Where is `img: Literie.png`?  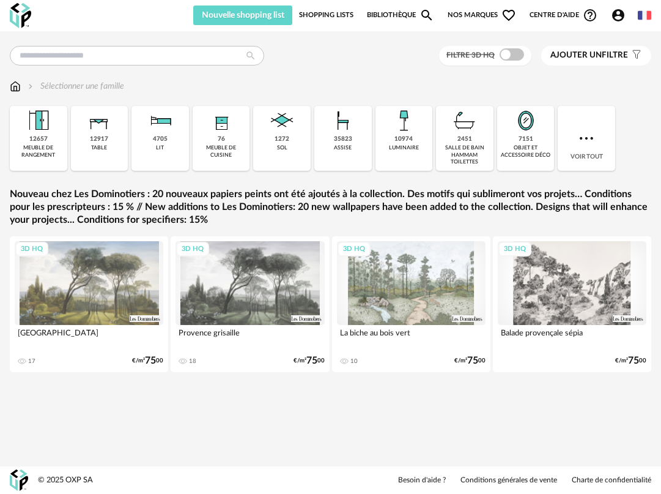
img: Literie.png is located at coordinates (160, 121).